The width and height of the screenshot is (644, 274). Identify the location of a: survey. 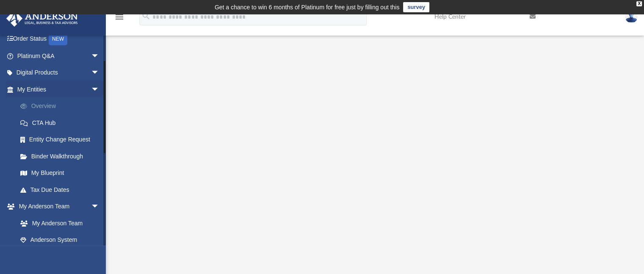
(416, 7).